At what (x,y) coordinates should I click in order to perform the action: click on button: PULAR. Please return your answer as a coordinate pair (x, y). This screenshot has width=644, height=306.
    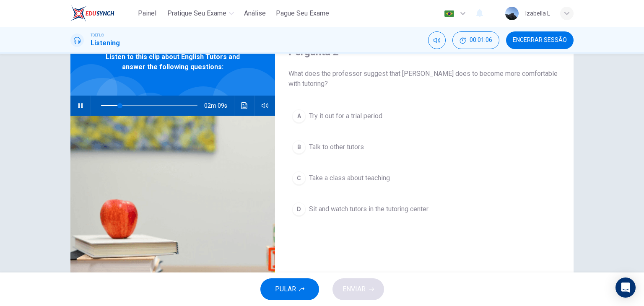
    Looking at the image, I should click on (290, 289).